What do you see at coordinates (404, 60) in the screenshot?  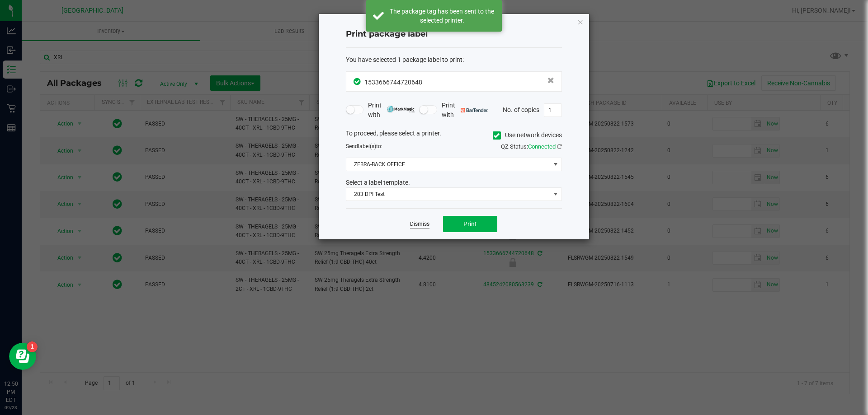 I see `span: You have selected 1 package label to print` at bounding box center [404, 60].